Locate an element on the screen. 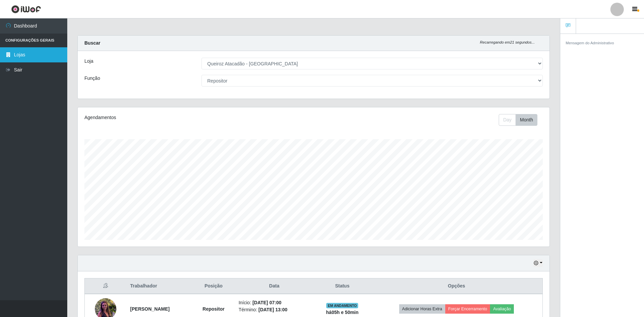 The width and height of the screenshot is (644, 317). div: Toolbar with button groups is located at coordinates (521, 120).